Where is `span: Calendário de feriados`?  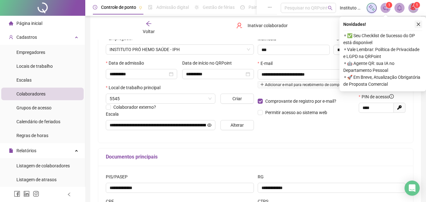
span: Calendário de feriados is located at coordinates (38, 122).